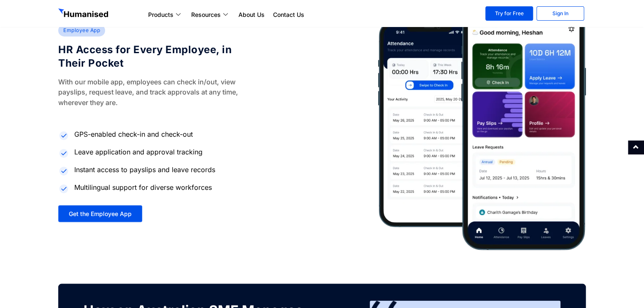 The image size is (644, 308). Describe the element at coordinates (84, 14) in the screenshot. I see `img: GetHumanised Logo` at that location.